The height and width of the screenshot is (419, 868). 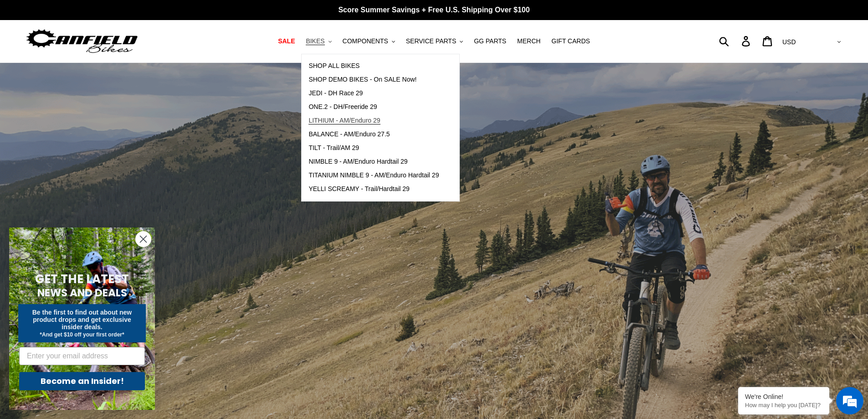 I want to click on span: SERVICE PARTS, so click(x=431, y=41).